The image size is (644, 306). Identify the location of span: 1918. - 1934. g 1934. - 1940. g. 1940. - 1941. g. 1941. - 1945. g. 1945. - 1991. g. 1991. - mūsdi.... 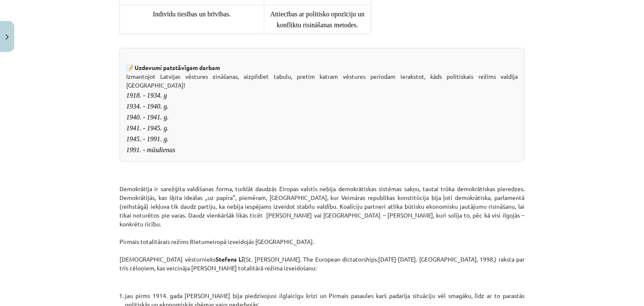
(150, 122).